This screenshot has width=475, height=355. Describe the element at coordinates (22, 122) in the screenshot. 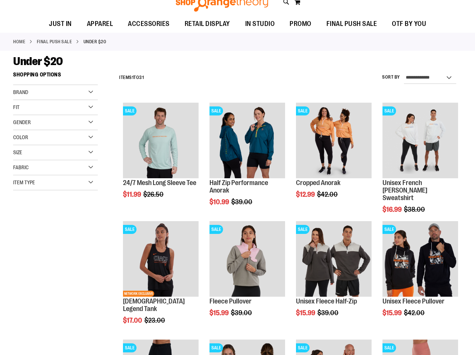

I see `span: Gender` at that location.